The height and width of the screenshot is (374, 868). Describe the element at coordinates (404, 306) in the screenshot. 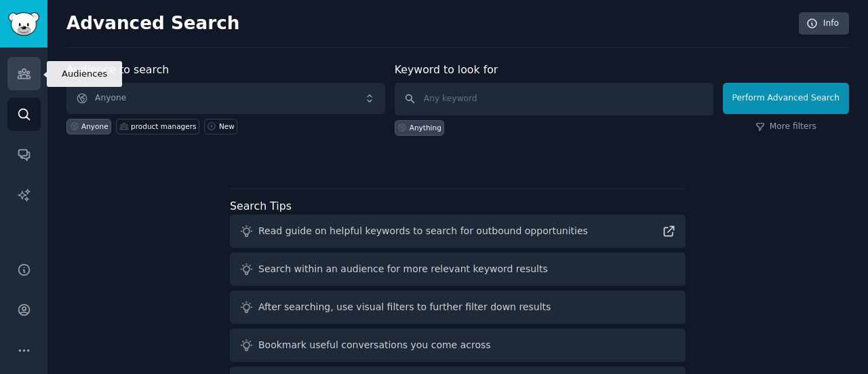

I see `div: After searching, use visual filters to further filter down results` at that location.